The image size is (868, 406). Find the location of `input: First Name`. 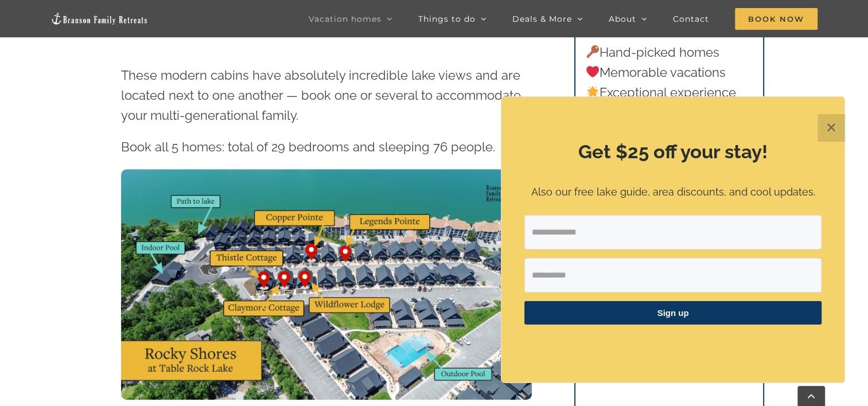

input: First Name is located at coordinates (673, 275).